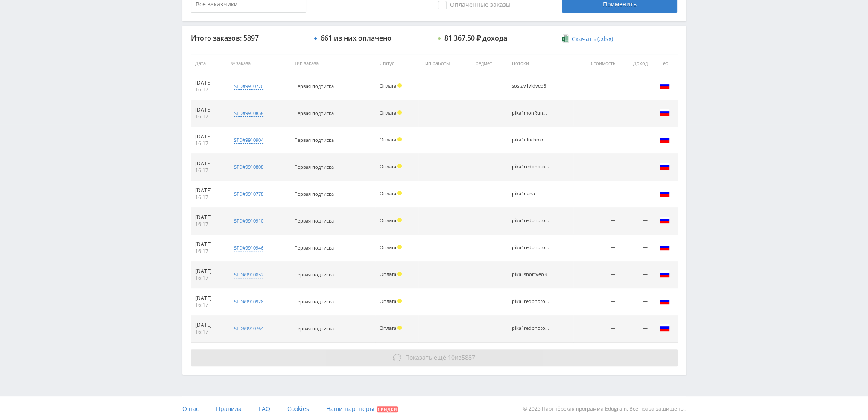 This screenshot has height=420, width=868. What do you see at coordinates (229, 408) in the screenshot?
I see `span: Правила` at bounding box center [229, 408].